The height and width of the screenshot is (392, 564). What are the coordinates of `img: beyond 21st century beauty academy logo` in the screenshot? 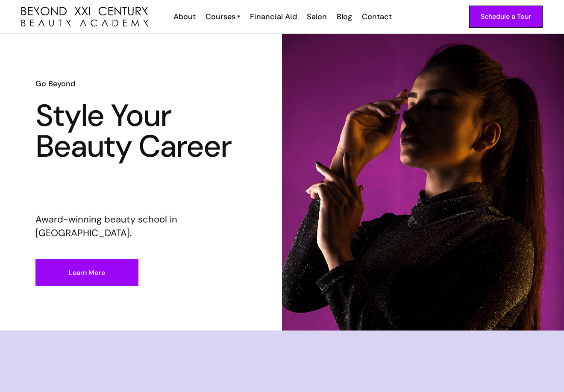 It's located at (85, 17).